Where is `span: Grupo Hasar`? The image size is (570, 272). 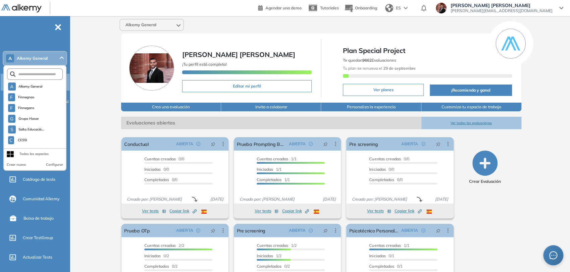
span: Grupo Hasar is located at coordinates (29, 119).